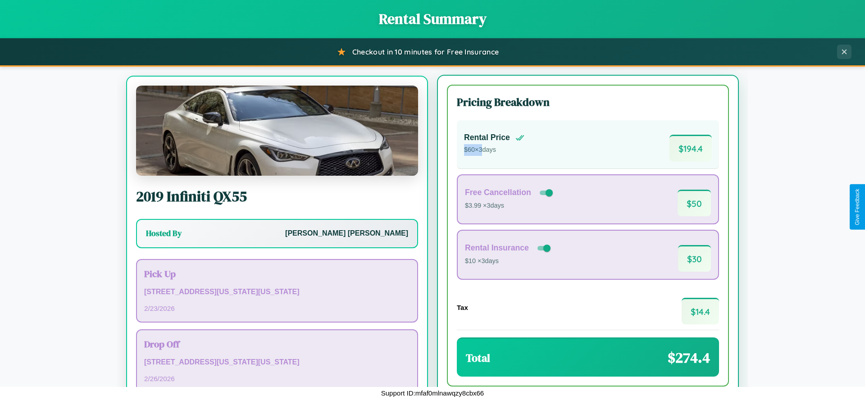  Describe the element at coordinates (277, 378) in the screenshot. I see `p: 2 / 26 / 2026` at that location.